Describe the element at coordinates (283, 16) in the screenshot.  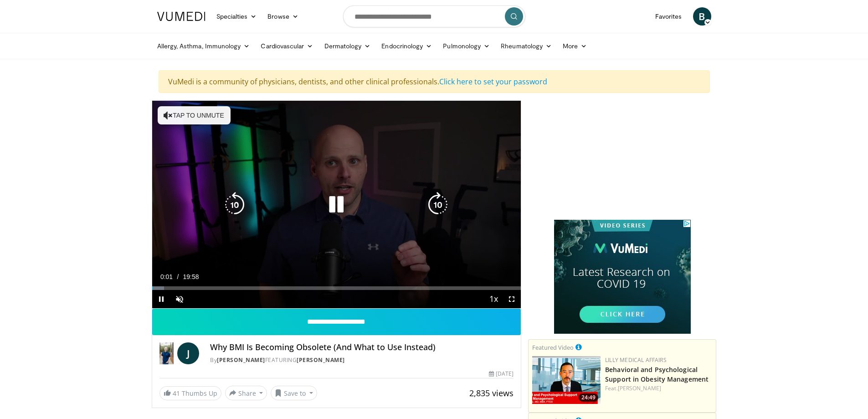
I see `a: Browse` at that location.